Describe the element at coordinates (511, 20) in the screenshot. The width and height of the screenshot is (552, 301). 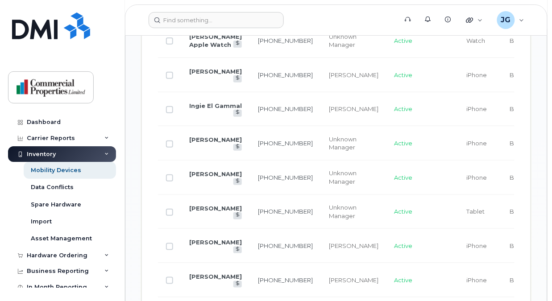
I see `div: Julia Gilbertq` at that location.